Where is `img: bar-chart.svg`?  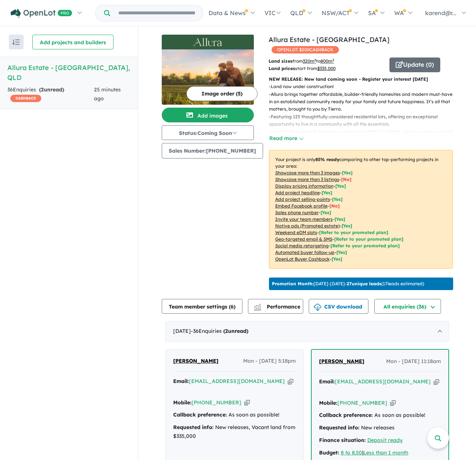
img: bar-chart.svg is located at coordinates (258, 308).